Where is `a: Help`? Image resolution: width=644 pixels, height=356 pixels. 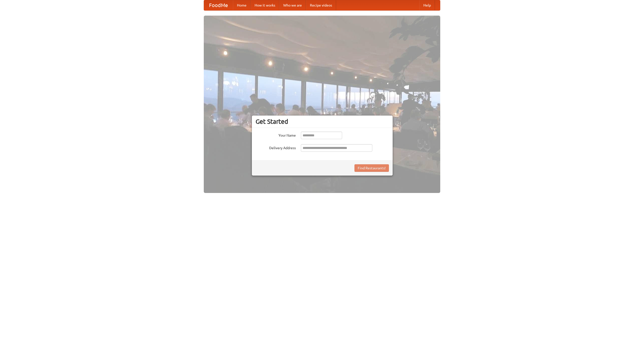 a: Help is located at coordinates (427, 5).